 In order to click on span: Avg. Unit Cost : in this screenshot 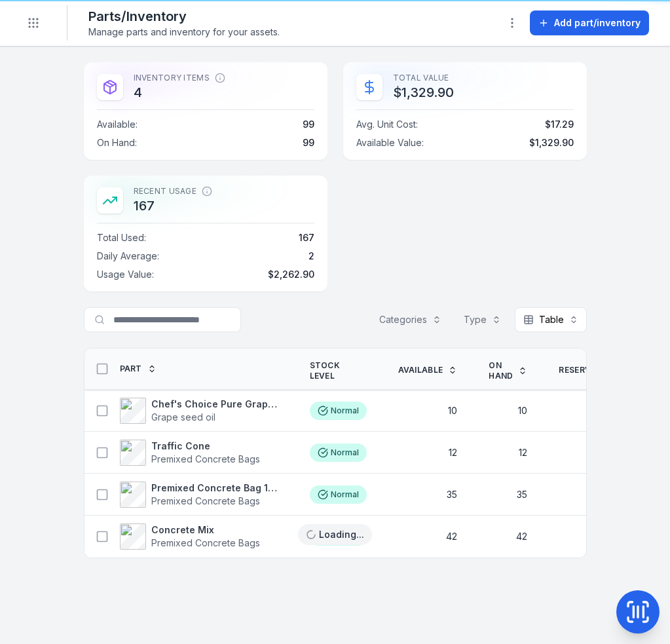, I will do `click(387, 124)`.